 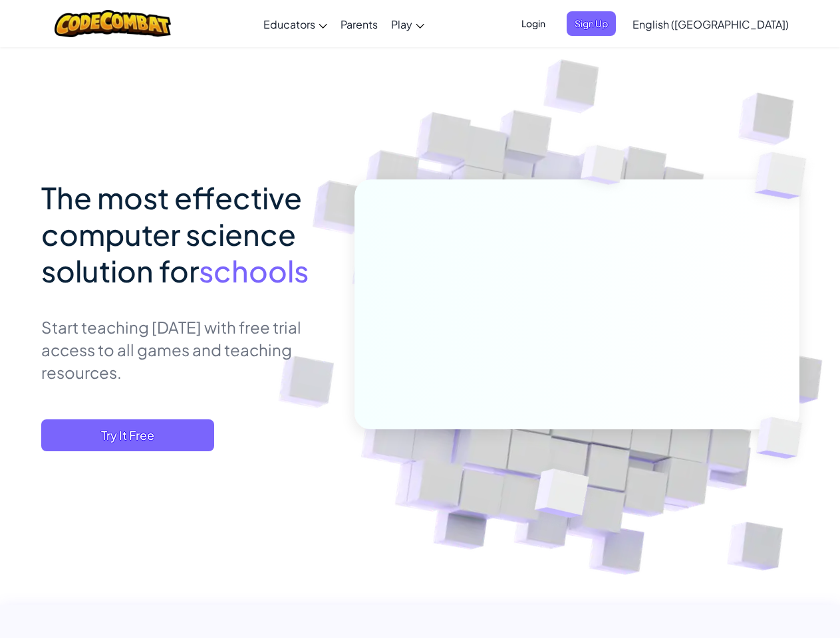 What do you see at coordinates (112, 23) in the screenshot?
I see `a: CodeCombat logo` at bounding box center [112, 23].